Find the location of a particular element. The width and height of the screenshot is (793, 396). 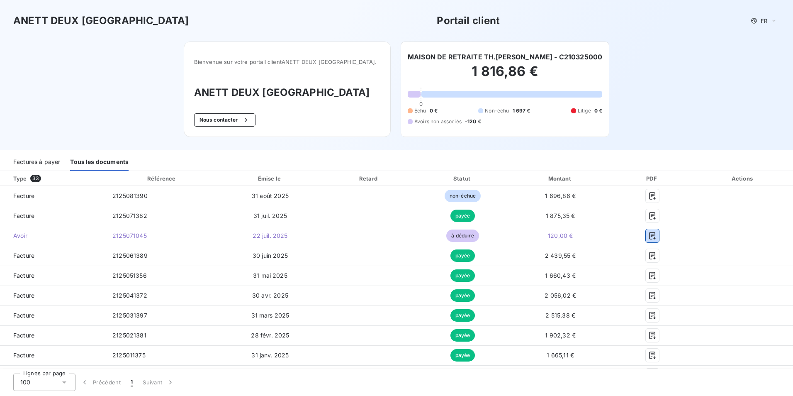

span: 31 août 2025 is located at coordinates (270, 195).